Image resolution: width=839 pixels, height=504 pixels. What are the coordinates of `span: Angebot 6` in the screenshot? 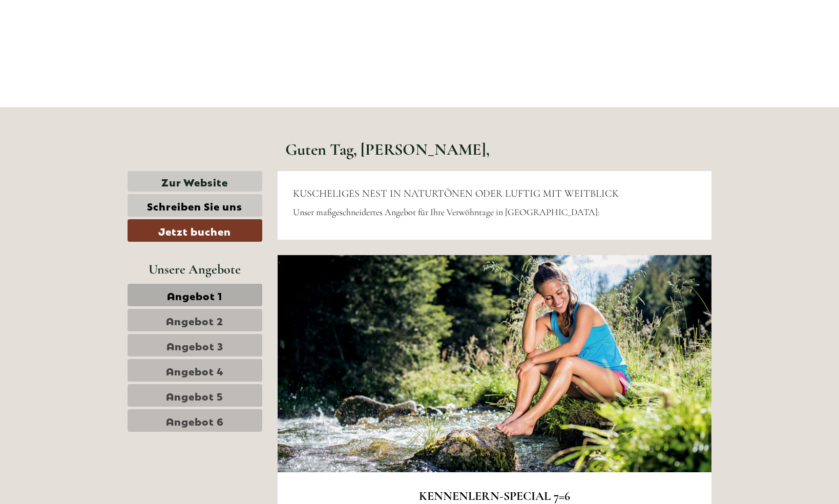 It's located at (195, 421).